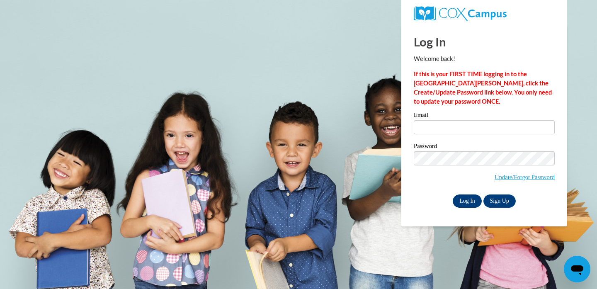 The image size is (597, 289). I want to click on a: Update/Forgot Password, so click(524, 177).